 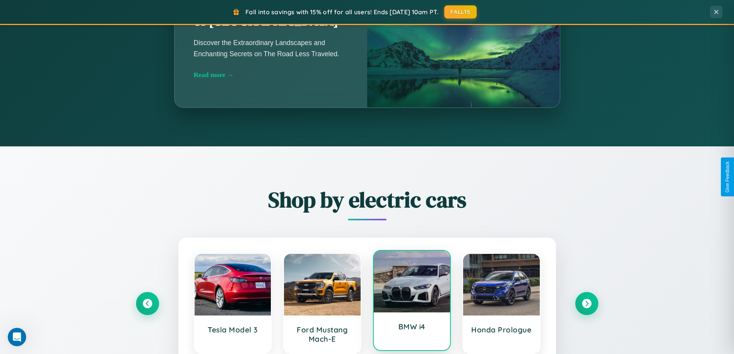 I want to click on h3: Ford Mustang Mach-E, so click(x=322, y=335).